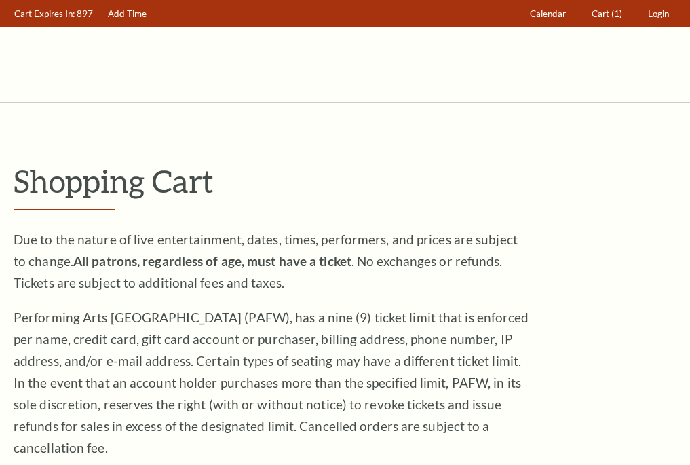 This screenshot has width=690, height=465. Describe the element at coordinates (548, 14) in the screenshot. I see `span: Calendar` at that location.